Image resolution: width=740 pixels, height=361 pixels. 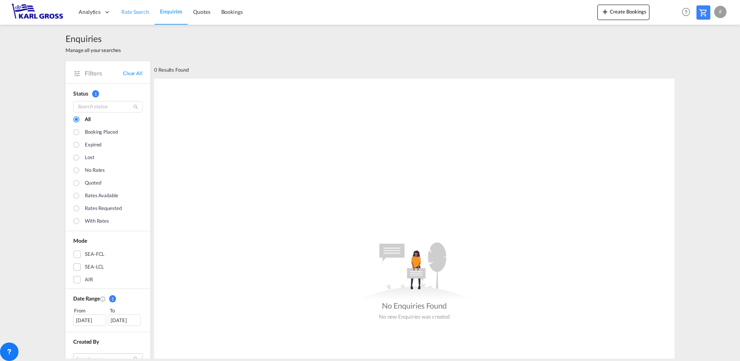 What do you see at coordinates (93, 50) in the screenshot?
I see `span: Manage all your searches` at bounding box center [93, 50].